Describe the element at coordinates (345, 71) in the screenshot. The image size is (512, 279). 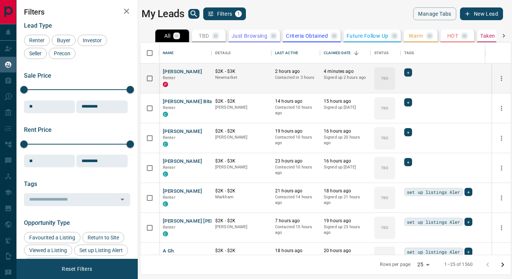
I see `p: 4 minutes ago` at that location.